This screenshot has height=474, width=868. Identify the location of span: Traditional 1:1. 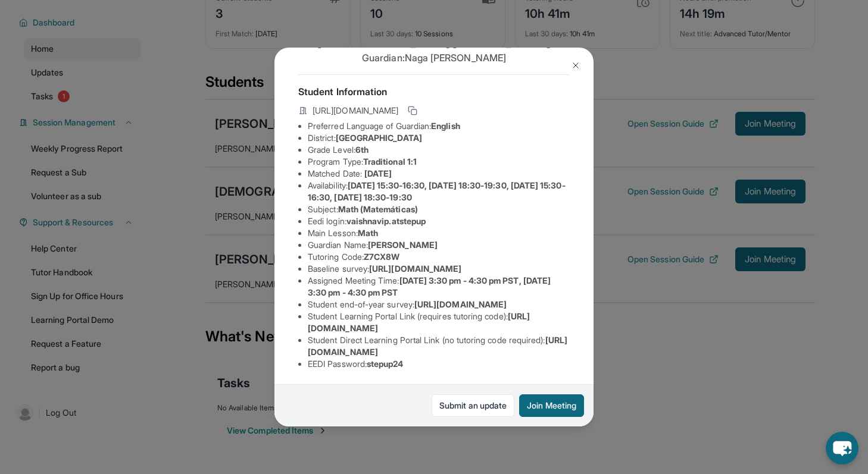
(390, 161).